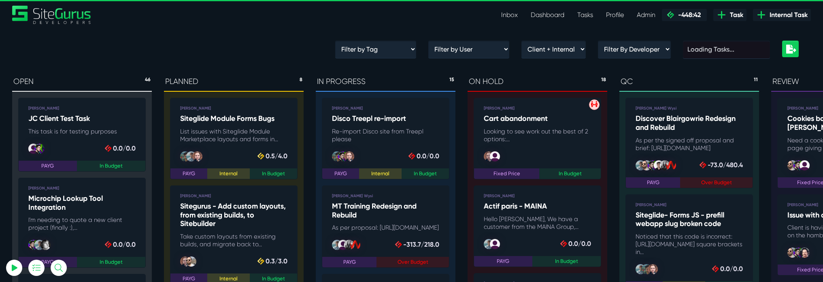 Image resolution: width=823 pixels, height=282 pixels. What do you see at coordinates (689, 123) in the screenshot?
I see `h5: Discover Blairgowrie Redesign and Rebuild` at bounding box center [689, 123].